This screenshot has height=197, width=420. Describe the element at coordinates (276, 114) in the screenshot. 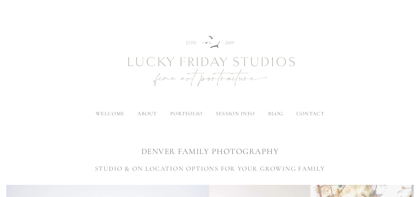

I see `a: blog` at that location.